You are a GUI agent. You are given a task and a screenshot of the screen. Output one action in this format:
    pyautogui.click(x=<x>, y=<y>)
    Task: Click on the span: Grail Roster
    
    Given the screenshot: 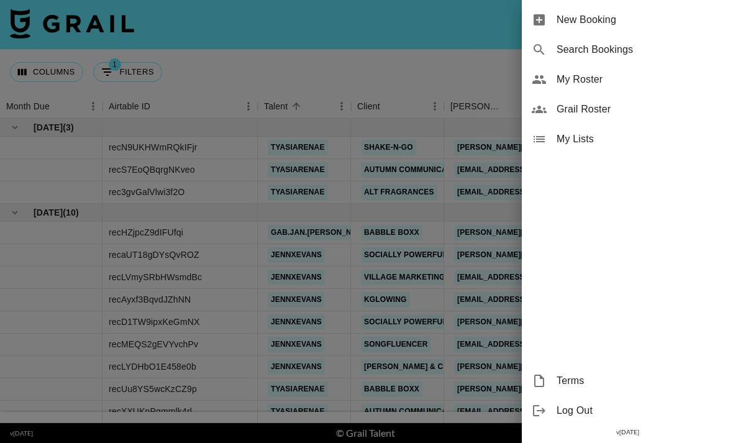 What is the action you would take?
    pyautogui.click(x=640, y=109)
    